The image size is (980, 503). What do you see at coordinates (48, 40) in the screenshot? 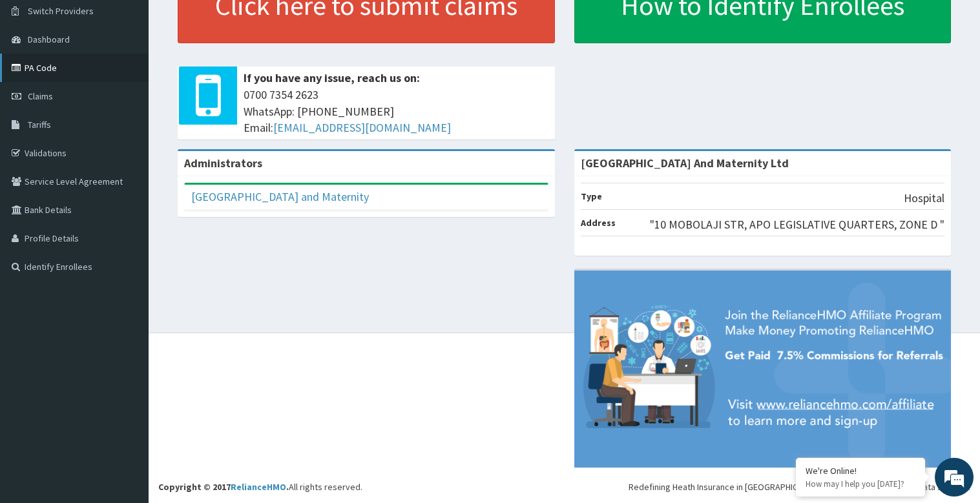
I see `span: Dashboard` at bounding box center [48, 40].